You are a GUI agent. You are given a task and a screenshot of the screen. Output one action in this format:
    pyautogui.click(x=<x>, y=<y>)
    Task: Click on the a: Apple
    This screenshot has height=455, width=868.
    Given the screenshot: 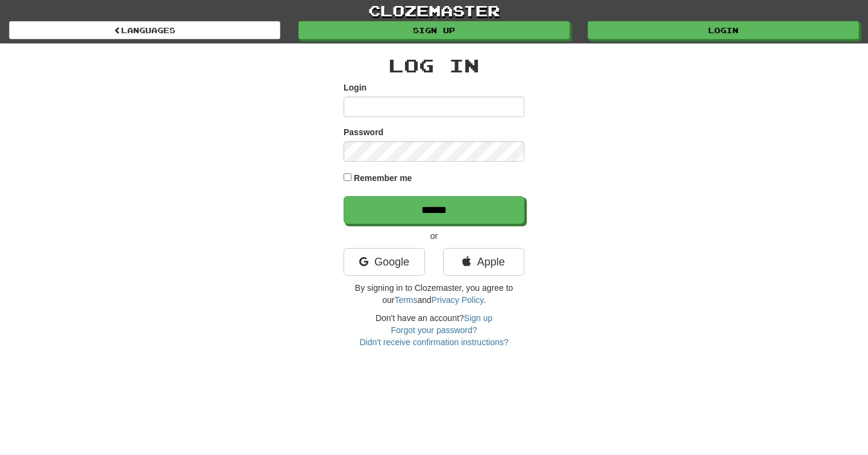 What is the action you would take?
    pyautogui.click(x=483, y=262)
    